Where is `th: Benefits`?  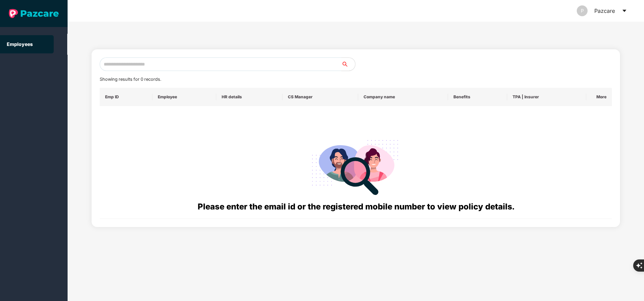 th: Benefits is located at coordinates (477, 97).